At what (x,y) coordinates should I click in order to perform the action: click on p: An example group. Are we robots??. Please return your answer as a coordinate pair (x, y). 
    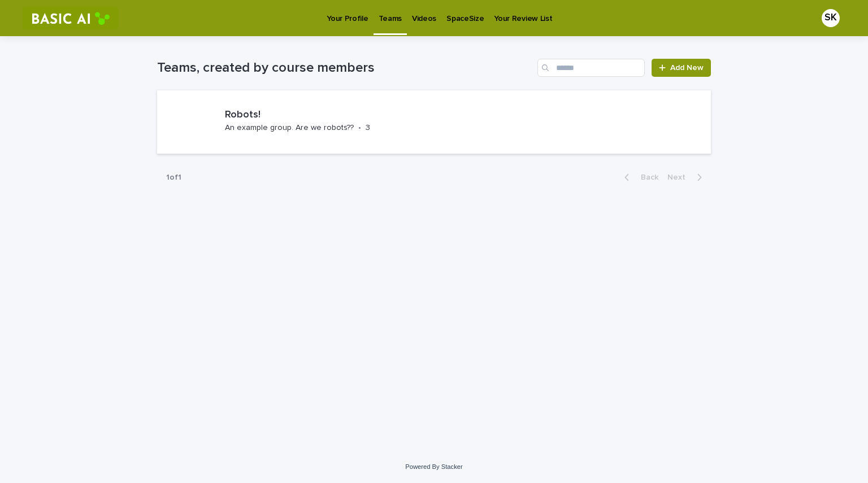
    Looking at the image, I should click on (290, 128).